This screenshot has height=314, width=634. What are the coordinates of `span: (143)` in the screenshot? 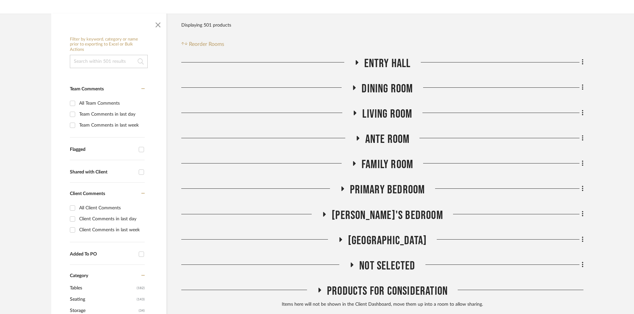 It's located at (141, 300).